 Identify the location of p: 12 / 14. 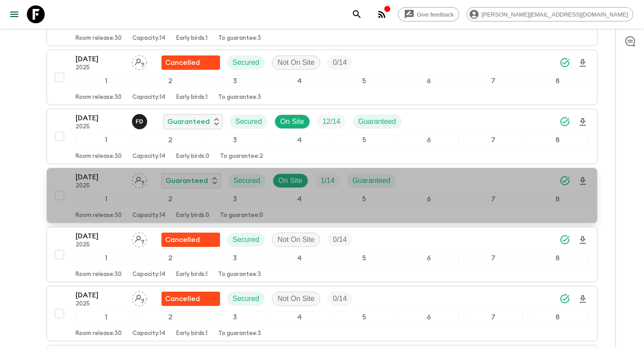
(332, 121).